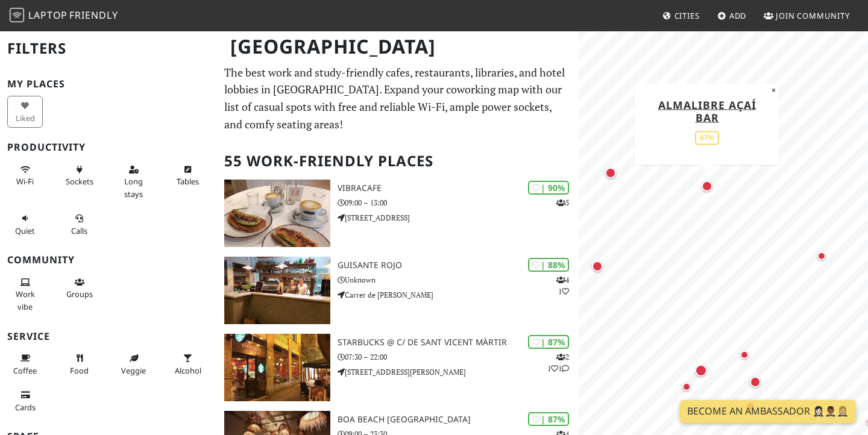 This screenshot has height=435, width=868. What do you see at coordinates (108, 48) in the screenshot?
I see `h2: Filters` at bounding box center [108, 48].